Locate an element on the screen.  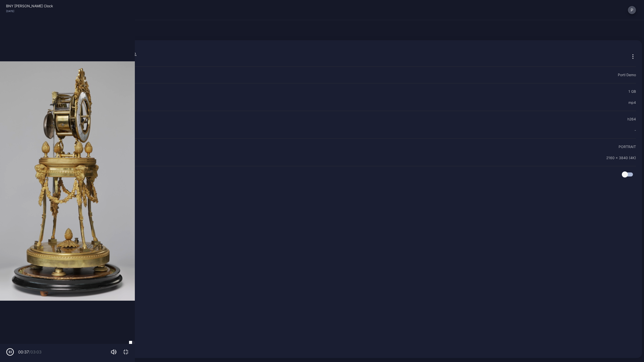
div: h264 is located at coordinates (632, 119).